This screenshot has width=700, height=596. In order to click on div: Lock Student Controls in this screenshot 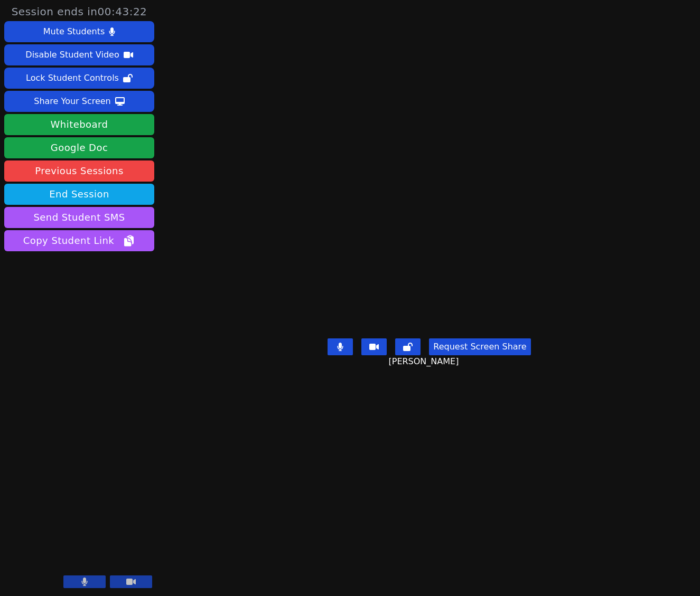, I will do `click(72, 78)`.